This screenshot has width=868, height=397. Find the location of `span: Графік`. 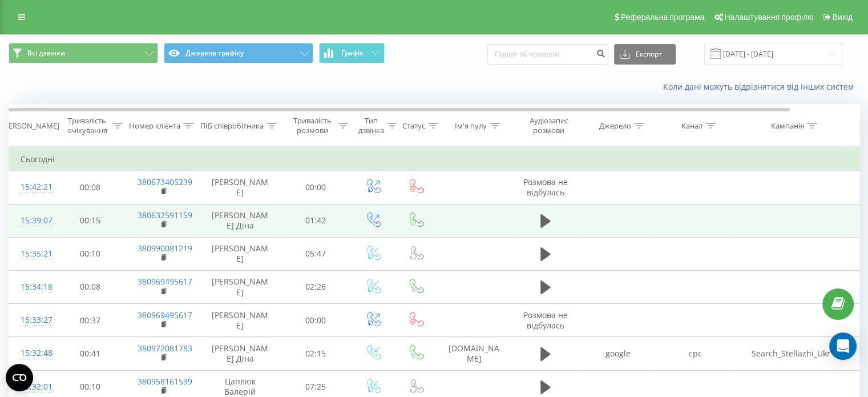

span: Графік is located at coordinates (353, 53).